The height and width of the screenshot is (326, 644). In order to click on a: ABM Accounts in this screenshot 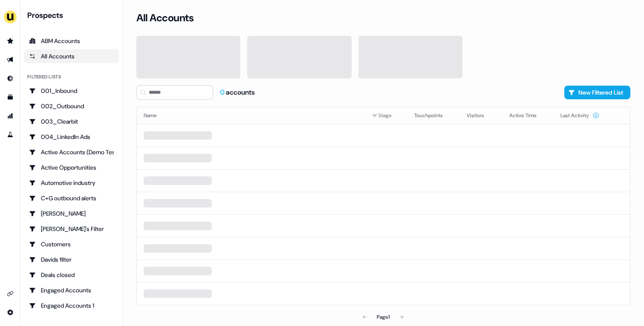, I will do `click(71, 41)`.